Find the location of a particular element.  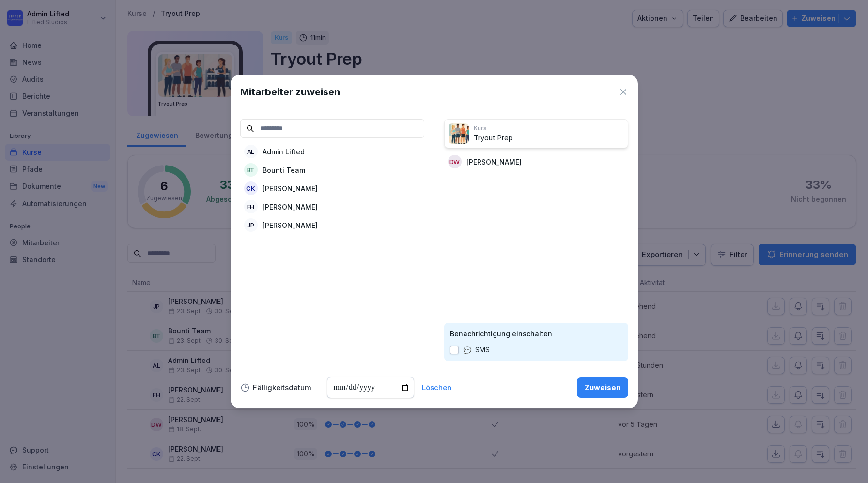

div: DW is located at coordinates (455, 162).